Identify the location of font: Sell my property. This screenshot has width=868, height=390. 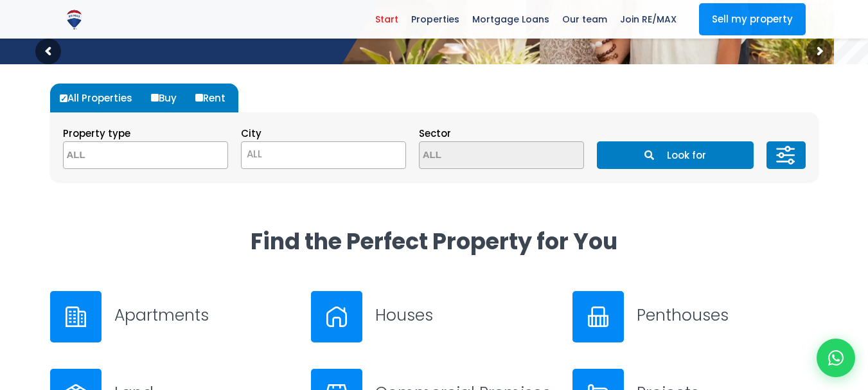
(752, 19).